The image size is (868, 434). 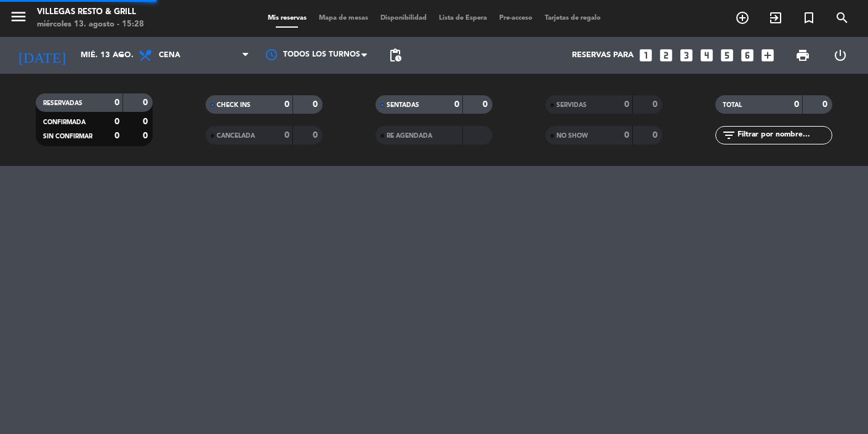 What do you see at coordinates (666, 56) in the screenshot?
I see `i: looks_two` at bounding box center [666, 56].